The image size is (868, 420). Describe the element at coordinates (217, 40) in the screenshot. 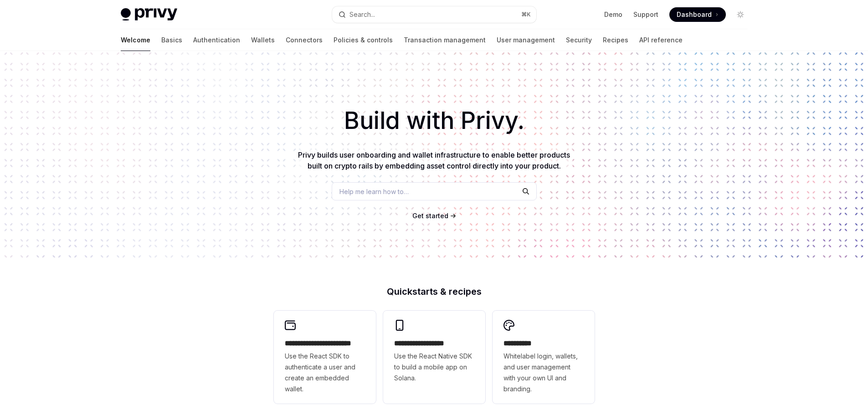

I see `a: Authentication` at that location.